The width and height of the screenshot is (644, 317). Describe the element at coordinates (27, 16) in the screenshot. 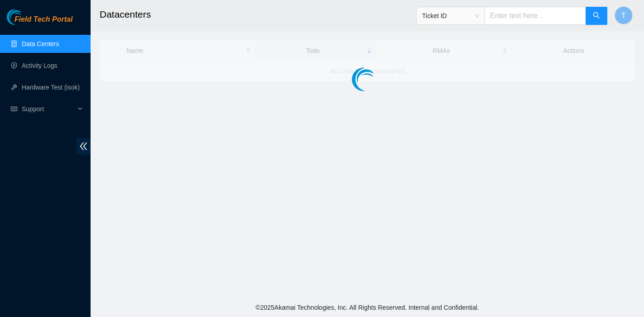

I see `img: Akamai Technologies` at that location.